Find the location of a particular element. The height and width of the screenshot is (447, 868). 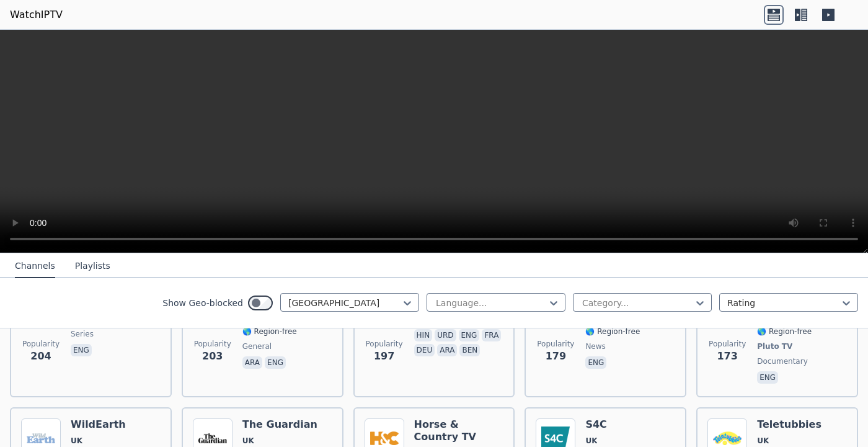

span: documentary is located at coordinates (782, 361).